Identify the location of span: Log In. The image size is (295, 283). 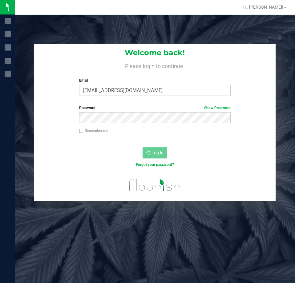
(157, 153).